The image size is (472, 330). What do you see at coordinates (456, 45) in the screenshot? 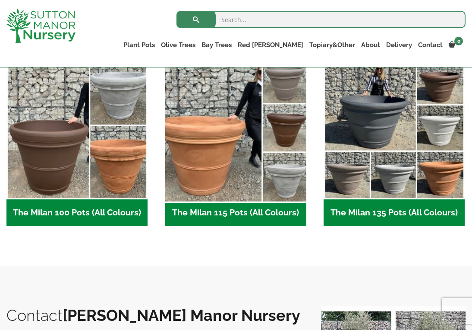
I see `a: 0` at bounding box center [456, 45].